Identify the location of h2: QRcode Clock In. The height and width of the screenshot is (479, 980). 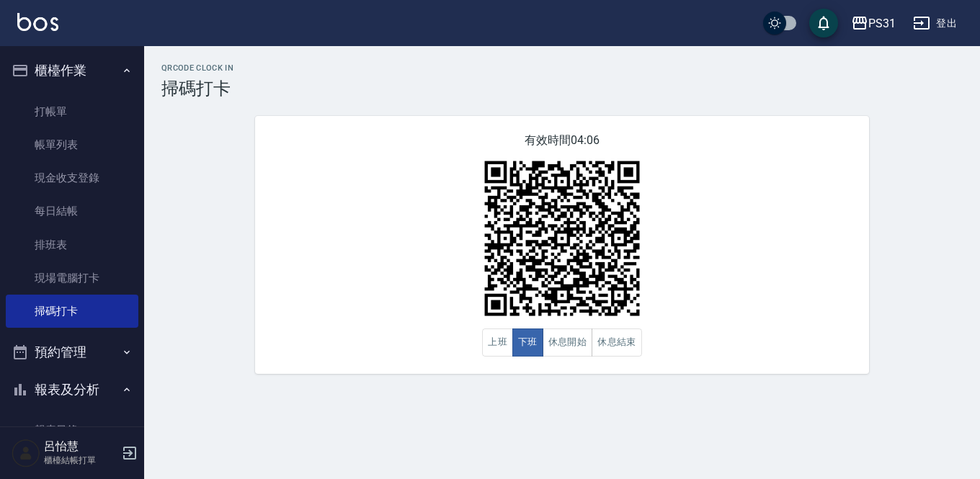
(562, 68).